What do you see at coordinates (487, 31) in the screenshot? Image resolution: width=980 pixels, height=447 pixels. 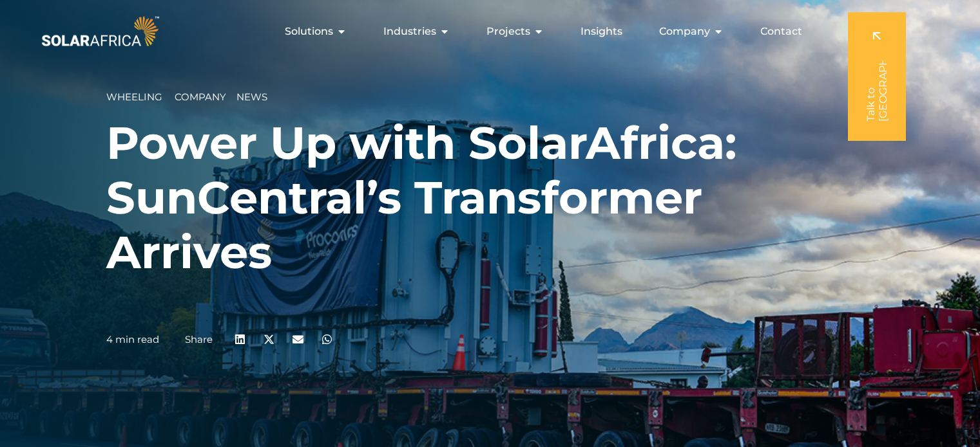 I see `div: Menu Toggle` at bounding box center [487, 31].